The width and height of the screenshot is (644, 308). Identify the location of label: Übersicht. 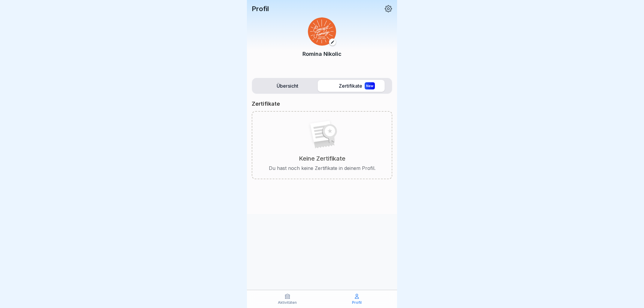
(287, 86).